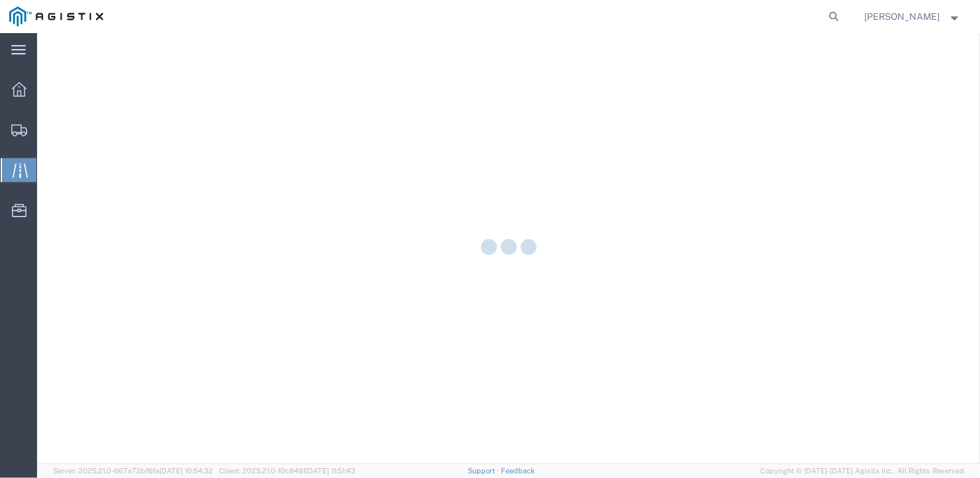 The width and height of the screenshot is (980, 478). What do you see at coordinates (484, 471) in the screenshot?
I see `a: Support` at bounding box center [484, 471].